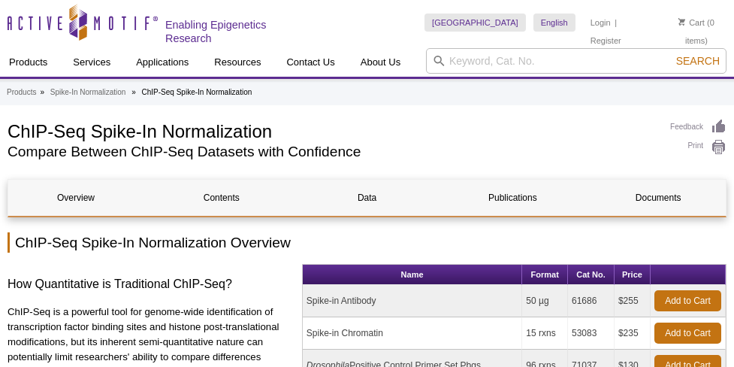 The height and width of the screenshot is (367, 734). What do you see at coordinates (600, 23) in the screenshot?
I see `a: Login` at bounding box center [600, 23].